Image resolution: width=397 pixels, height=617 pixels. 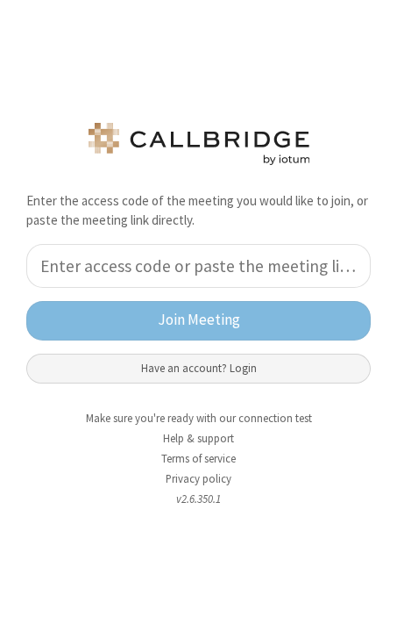 I want to click on li: v2.6.350.1, so click(x=198, y=498).